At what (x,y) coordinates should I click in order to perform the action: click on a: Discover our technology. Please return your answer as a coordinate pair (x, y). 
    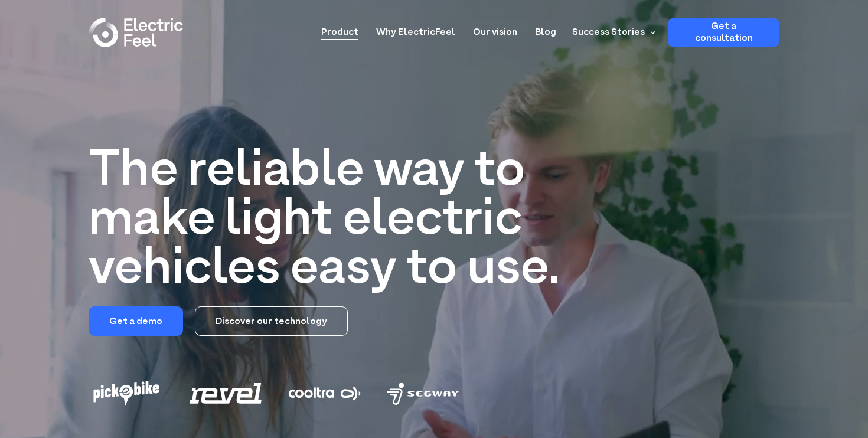
    Looking at the image, I should click on (271, 321).